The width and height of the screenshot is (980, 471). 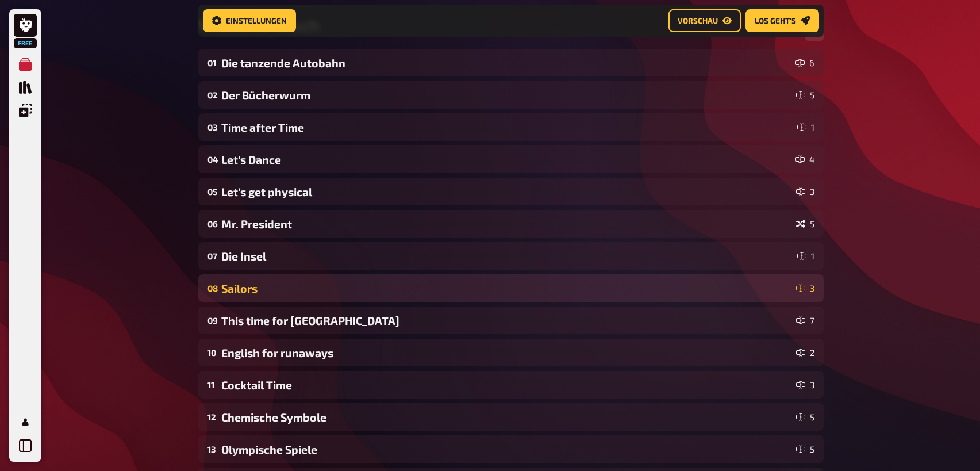 What do you see at coordinates (212, 321) in the screenshot?
I see `div: 09` at bounding box center [212, 321].